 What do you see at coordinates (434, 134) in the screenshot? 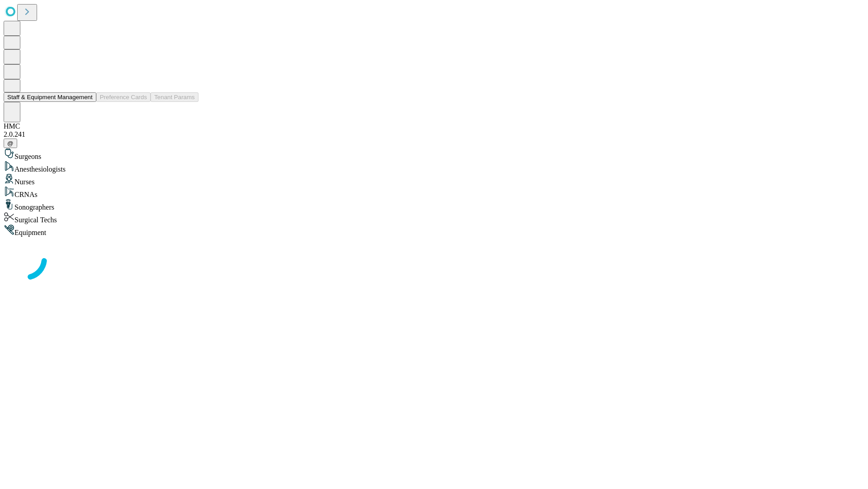
I see `div: 2.0.241` at bounding box center [434, 134].